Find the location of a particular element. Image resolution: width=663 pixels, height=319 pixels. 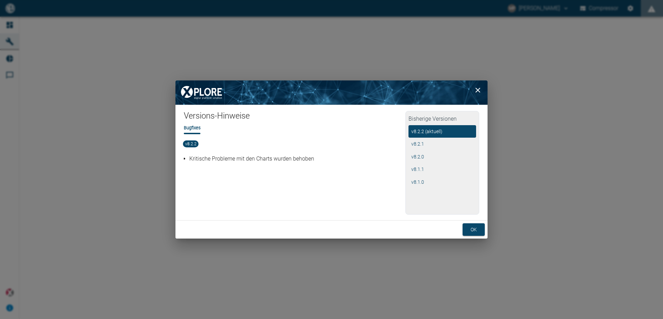

button: v8.2.0 is located at coordinates (442, 157).